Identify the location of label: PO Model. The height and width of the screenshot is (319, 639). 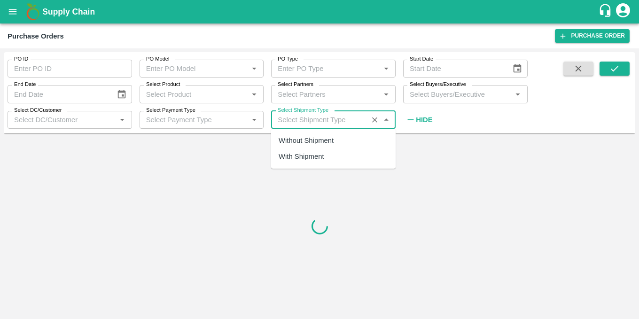
(158, 59).